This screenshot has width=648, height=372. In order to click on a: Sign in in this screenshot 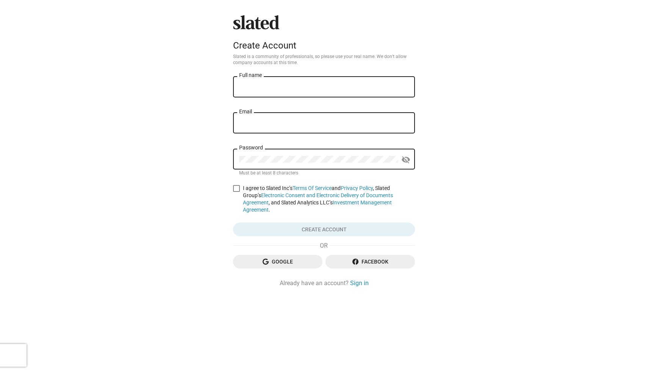, I will do `click(360, 283)`.